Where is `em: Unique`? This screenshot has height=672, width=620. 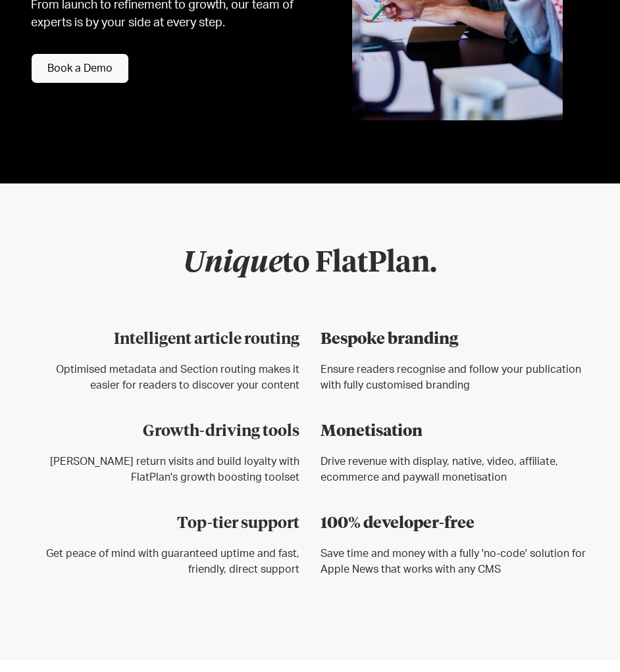
em: Unique is located at coordinates (232, 264).